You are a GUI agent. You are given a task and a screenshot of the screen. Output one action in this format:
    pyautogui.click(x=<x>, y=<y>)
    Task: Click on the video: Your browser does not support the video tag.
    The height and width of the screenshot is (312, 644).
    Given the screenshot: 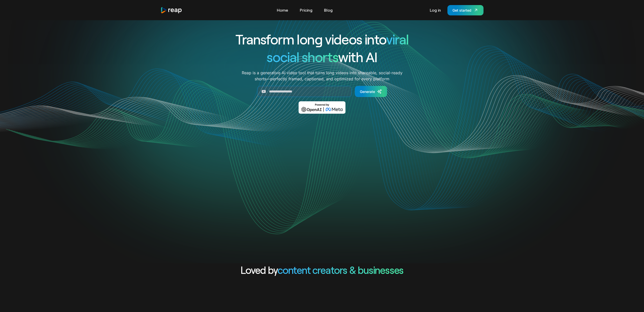 What is the action you would take?
    pyautogui.click(x=322, y=171)
    